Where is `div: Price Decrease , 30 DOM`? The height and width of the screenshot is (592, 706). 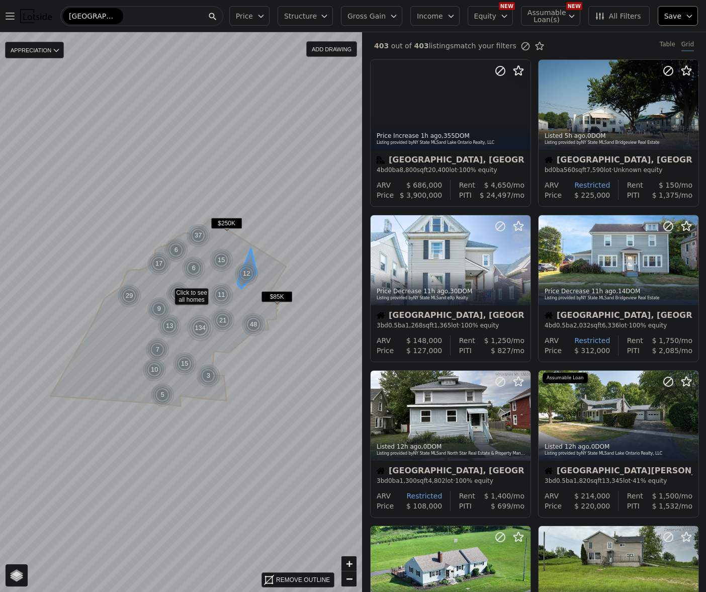
div: Price Decrease , 30 DOM is located at coordinates (451, 291).